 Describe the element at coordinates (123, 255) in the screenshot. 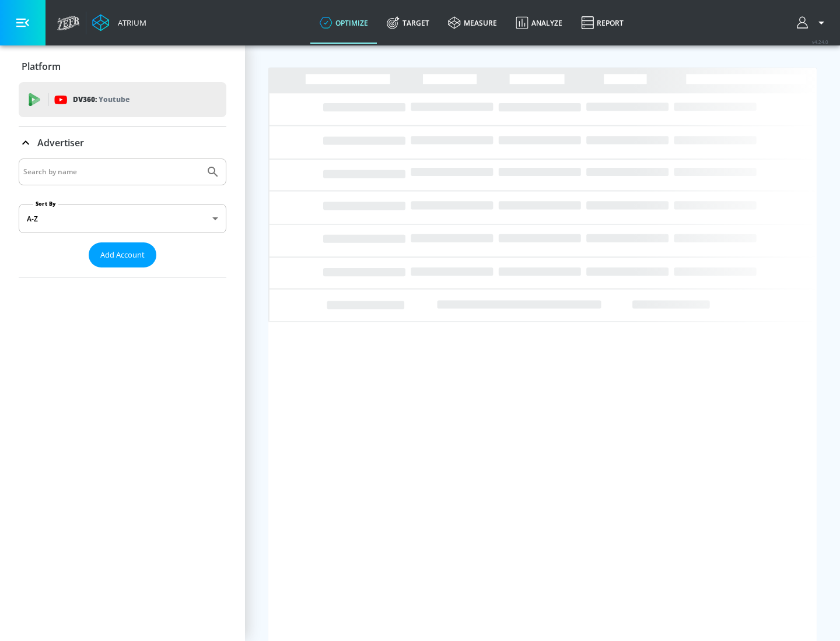

I see `span: Add Account` at that location.